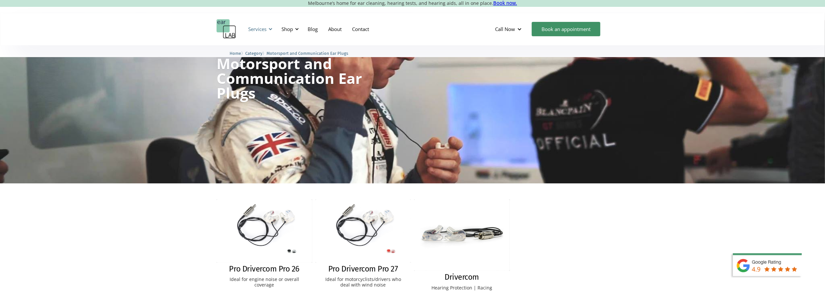 This screenshot has width=825, height=295. Describe the element at coordinates (566, 29) in the screenshot. I see `a: Book an appointment` at that location.